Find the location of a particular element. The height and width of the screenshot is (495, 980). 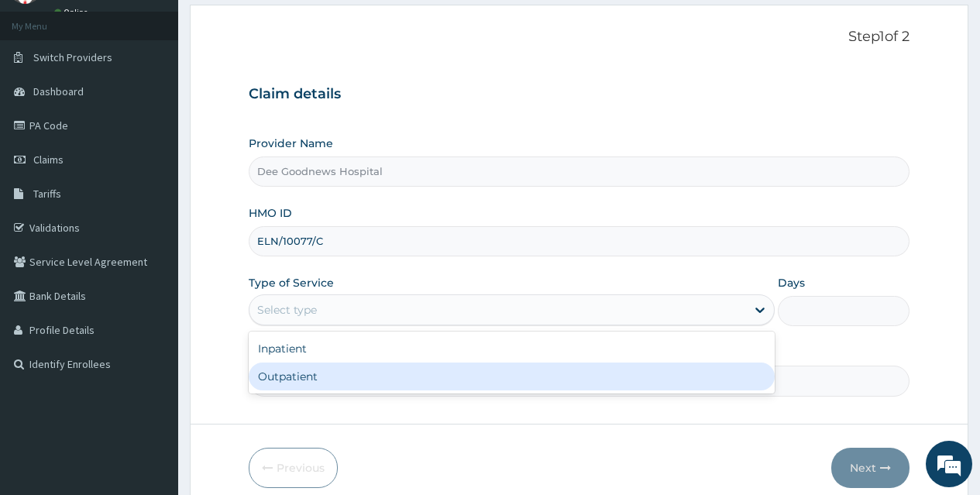

div: Outpatient is located at coordinates (511, 377).